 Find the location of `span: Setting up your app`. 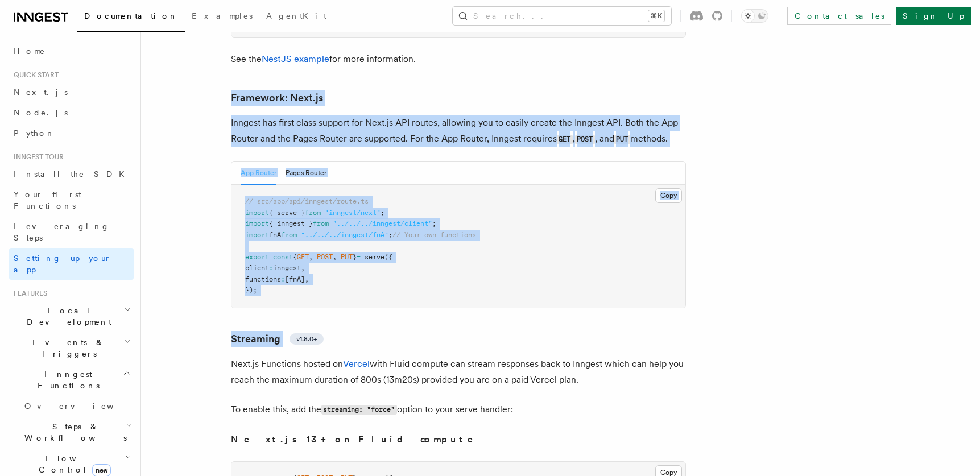

span: Setting up your app is located at coordinates (63, 264).